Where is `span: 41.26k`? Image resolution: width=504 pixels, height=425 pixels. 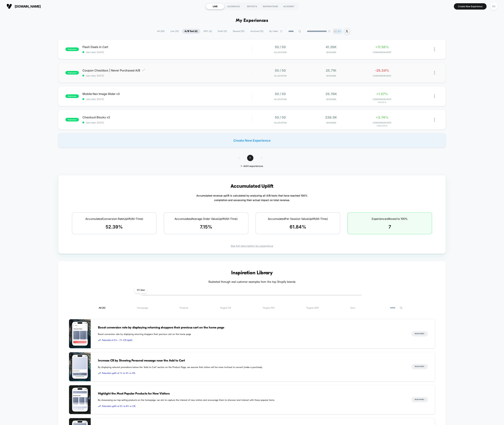
span: 41.26k is located at coordinates (331, 47).